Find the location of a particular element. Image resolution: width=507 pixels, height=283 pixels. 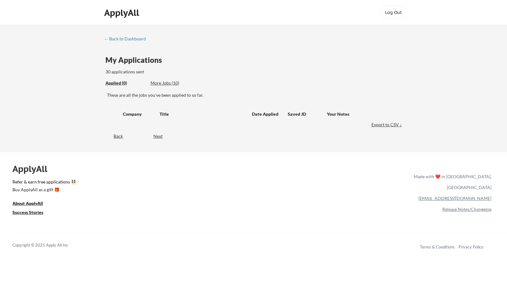

a: Refer & earn free applications 👯‍♀️ is located at coordinates (148, 183).